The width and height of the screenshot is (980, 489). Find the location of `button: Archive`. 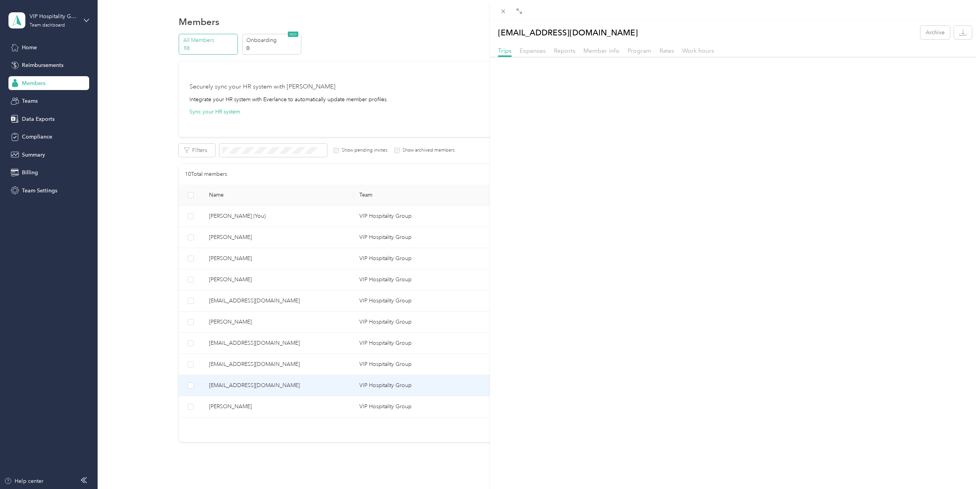

button: Archive is located at coordinates (935, 33).